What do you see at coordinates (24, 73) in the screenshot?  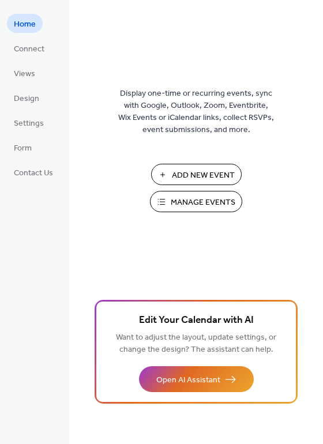 I see `a: Views` at bounding box center [24, 73].